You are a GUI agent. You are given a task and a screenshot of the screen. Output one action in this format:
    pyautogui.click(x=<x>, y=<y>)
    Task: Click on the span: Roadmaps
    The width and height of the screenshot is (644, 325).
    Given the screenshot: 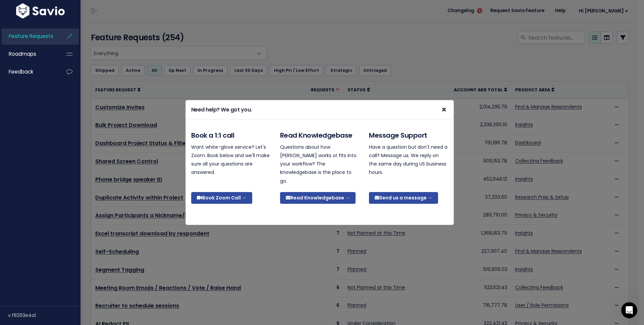 What is the action you would take?
    pyautogui.click(x=23, y=54)
    